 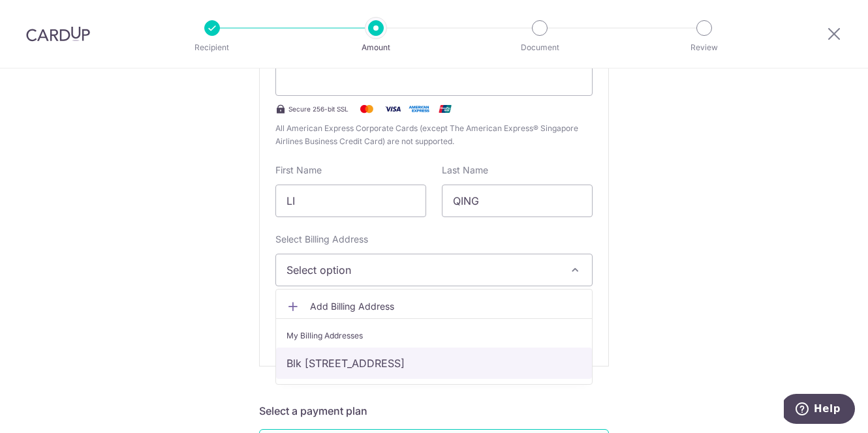 What do you see at coordinates (419, 109) in the screenshot?
I see `img: .alt.amex` at bounding box center [419, 109].